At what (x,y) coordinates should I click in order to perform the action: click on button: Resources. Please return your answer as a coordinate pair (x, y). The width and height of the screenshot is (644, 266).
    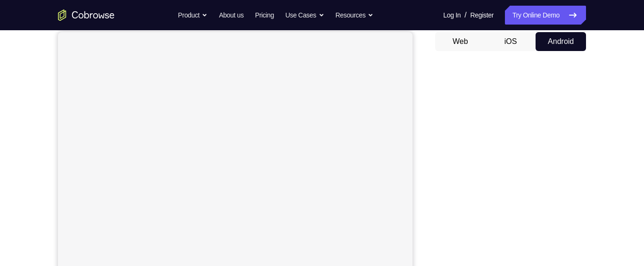
    Looking at the image, I should click on (355, 15).